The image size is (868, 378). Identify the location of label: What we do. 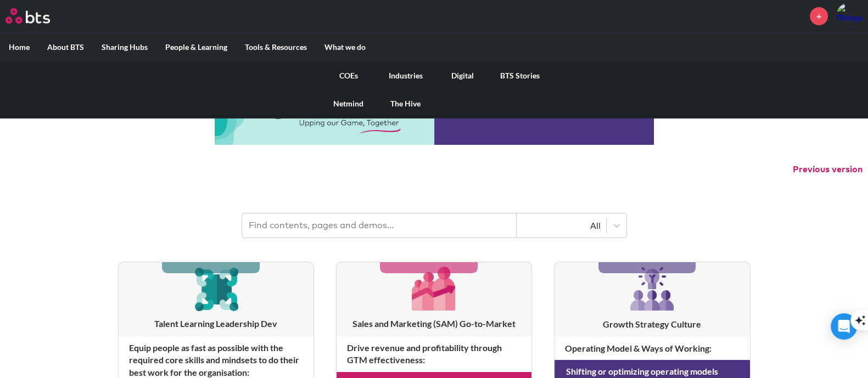
(345, 47).